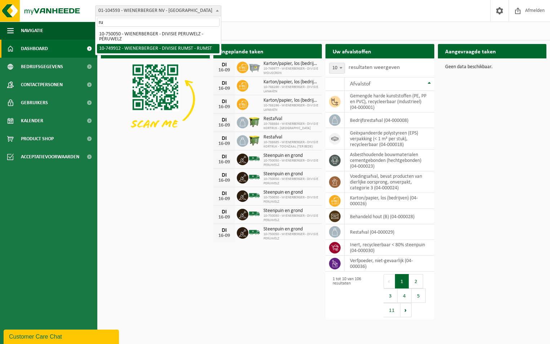 This screenshot has width=550, height=344. Describe the element at coordinates (389, 160) in the screenshot. I see `td: asbesthoudende bouwmaterialen cementgebonden (hechtgebonden) (04-000023)` at that location.